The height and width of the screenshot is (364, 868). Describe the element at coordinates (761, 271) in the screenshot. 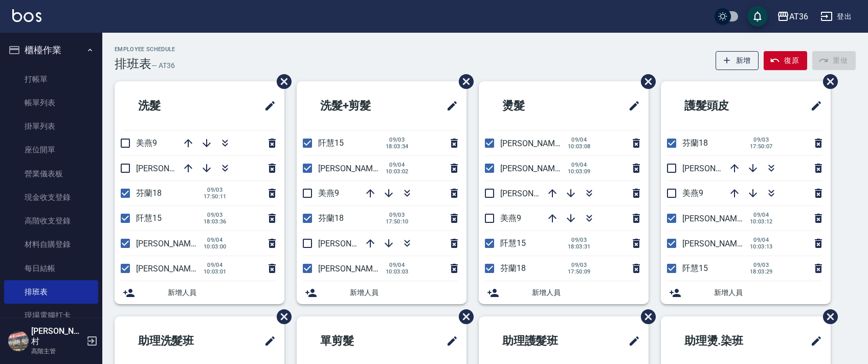

I see `span: 18:03:29` at that location.